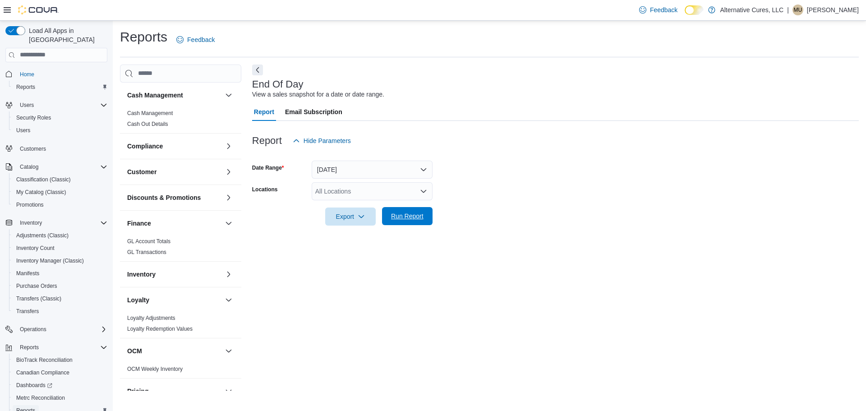 This screenshot has width=866, height=411. Describe the element at coordinates (44, 360) in the screenshot. I see `a: BioTrack Reconciliation` at that location.